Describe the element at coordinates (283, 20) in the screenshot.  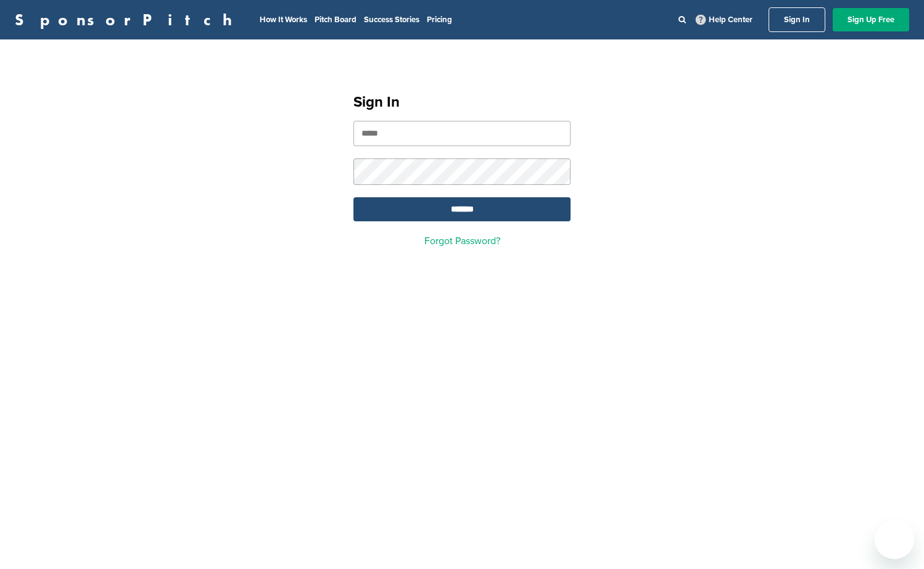
I see `a: How It Works` at that location.